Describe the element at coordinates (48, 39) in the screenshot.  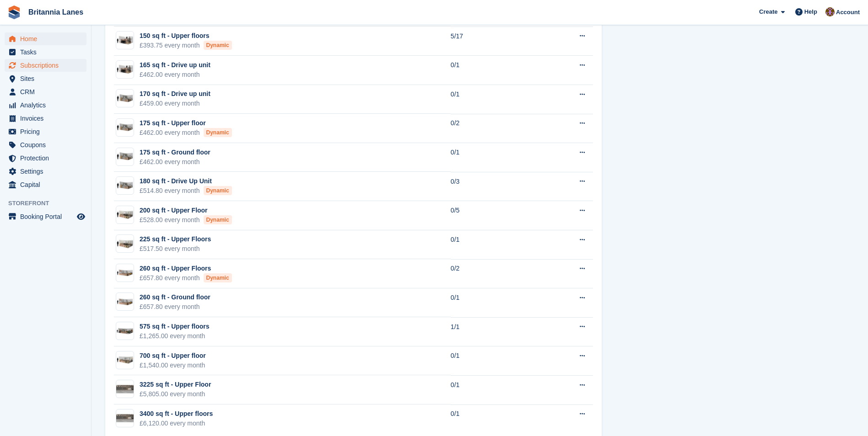
I see `span: Home` at that location.